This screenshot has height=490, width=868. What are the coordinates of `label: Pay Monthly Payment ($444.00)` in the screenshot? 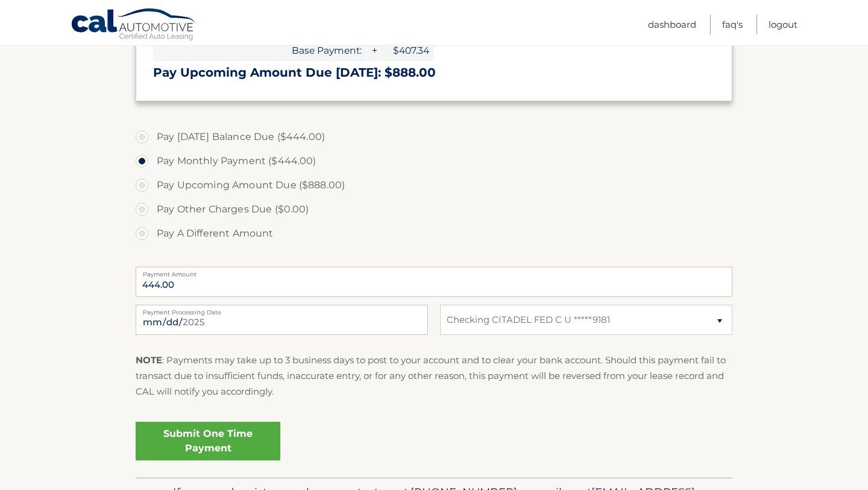 It's located at (434, 161).